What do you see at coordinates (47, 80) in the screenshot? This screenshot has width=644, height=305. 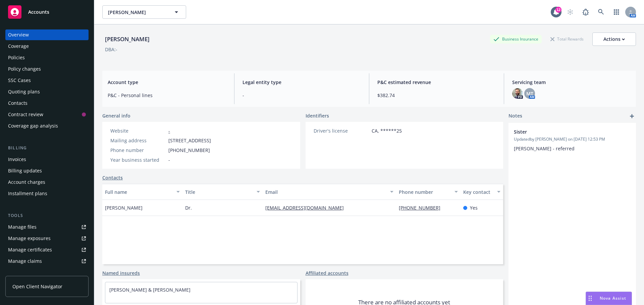 I see `a: SSC Cases` at bounding box center [47, 80].